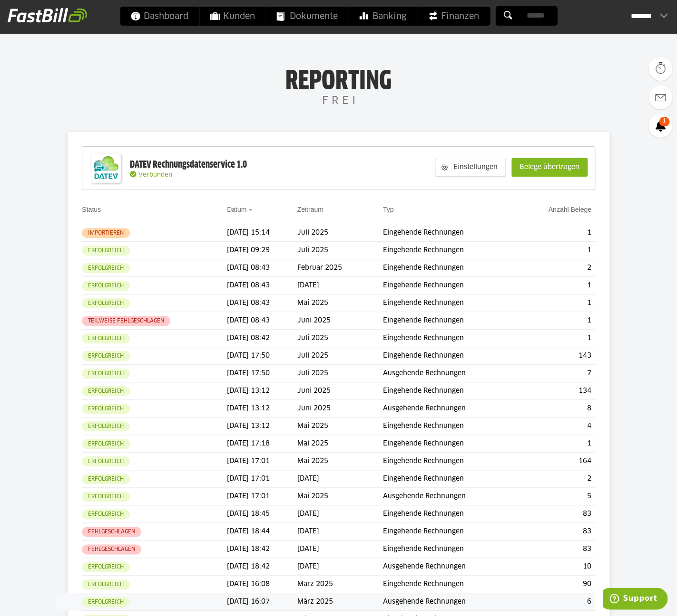  What do you see at coordinates (189, 165) in the screenshot?
I see `div: DATEV Rechnungsdatenservice 1.0` at bounding box center [189, 165].